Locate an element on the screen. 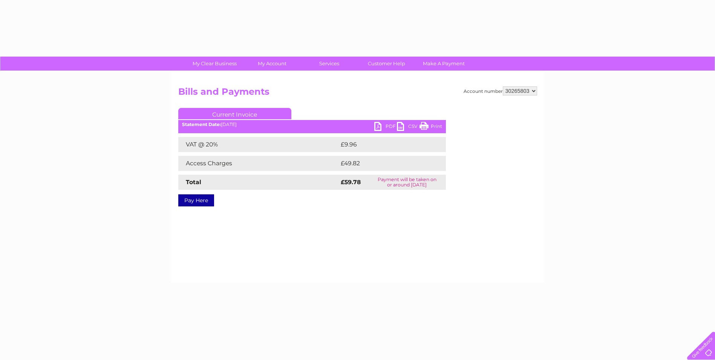  a: Services is located at coordinates (329, 63).